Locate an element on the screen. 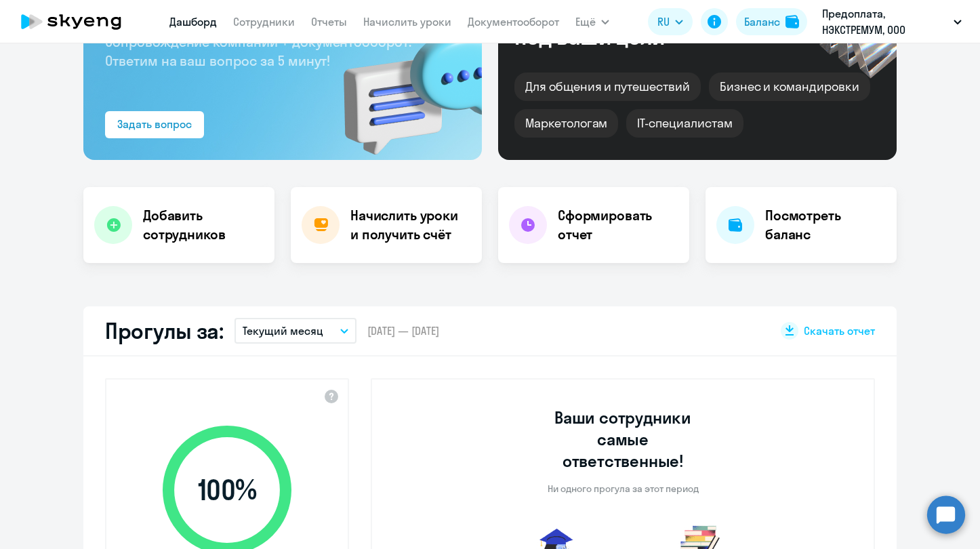 This screenshot has height=549, width=980. button: RU is located at coordinates (670, 21).